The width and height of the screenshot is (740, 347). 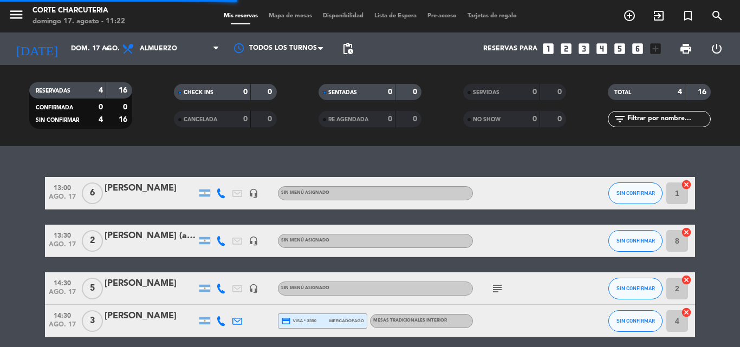 What do you see at coordinates (347, 321) in the screenshot?
I see `span: mercadopago` at bounding box center [347, 321].